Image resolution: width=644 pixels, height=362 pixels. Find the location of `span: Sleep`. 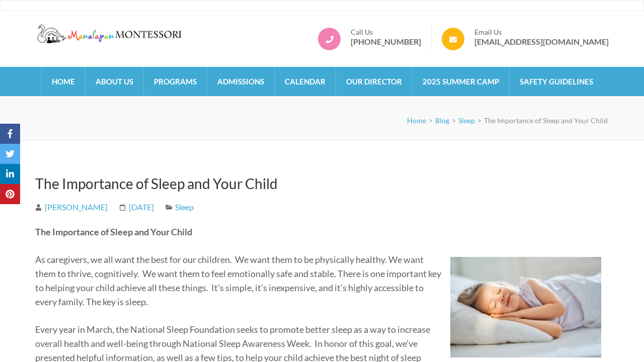

span: Sleep is located at coordinates (466, 120).